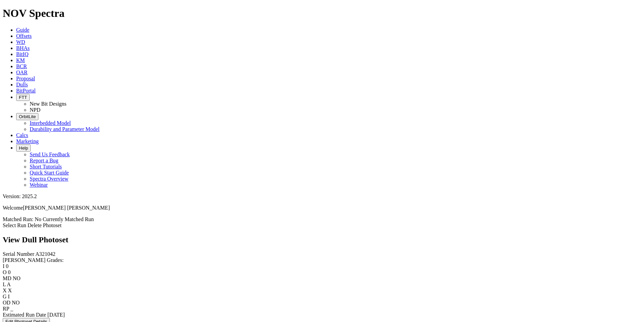 The image size is (644, 322). Describe the element at coordinates (9, 284) in the screenshot. I see `span: A` at that location.